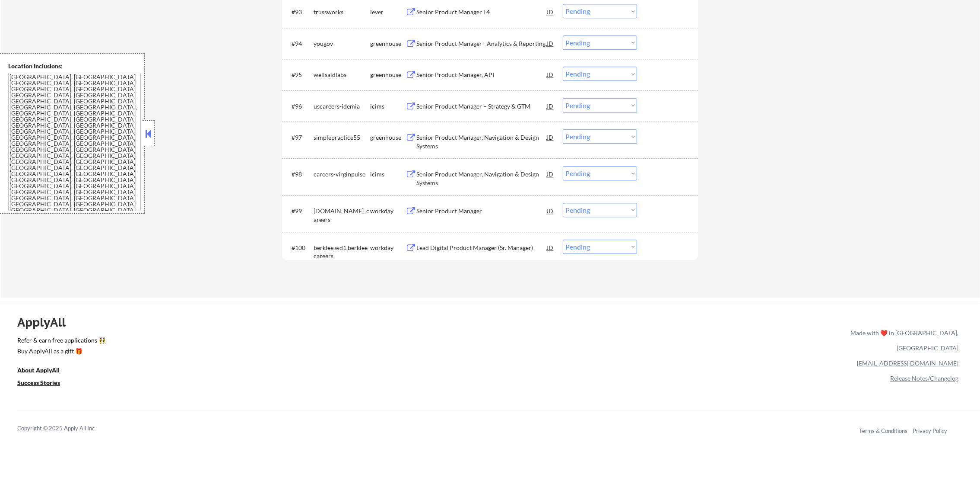 Image resolution: width=980 pixels, height=484 pixels. Describe the element at coordinates (342, 252) in the screenshot. I see `div: berklee.wd1.berkleecareers` at that location.